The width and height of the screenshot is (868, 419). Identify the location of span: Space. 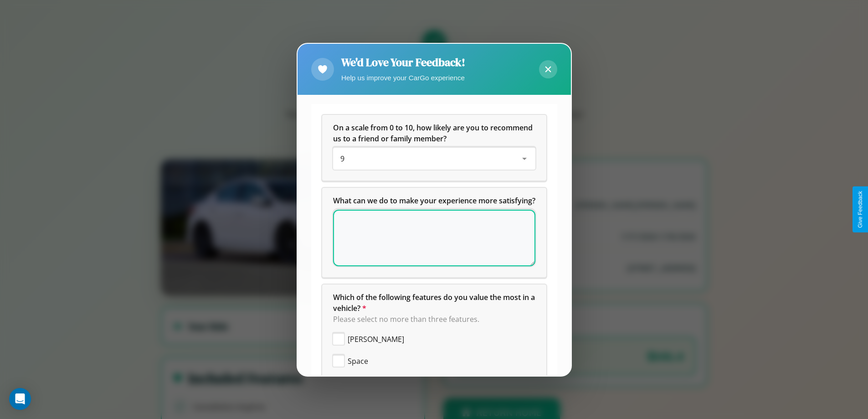
(358, 361).